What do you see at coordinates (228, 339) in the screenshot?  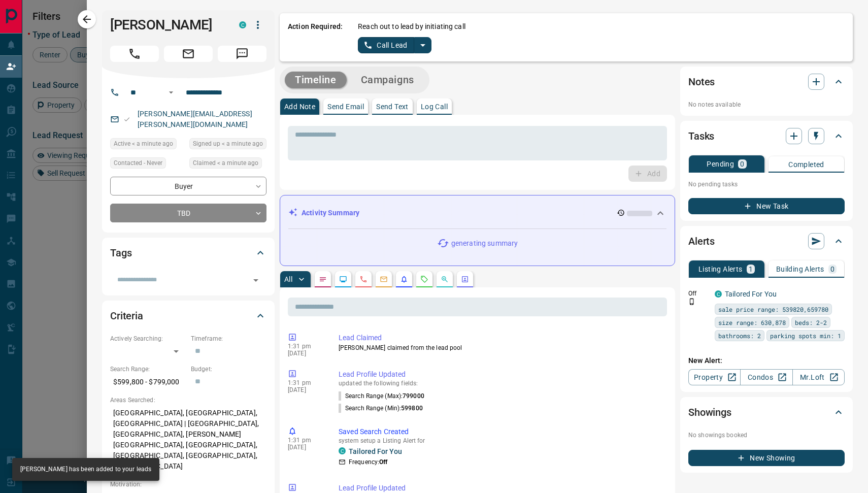 I see `p: Timeframe:` at bounding box center [228, 339].